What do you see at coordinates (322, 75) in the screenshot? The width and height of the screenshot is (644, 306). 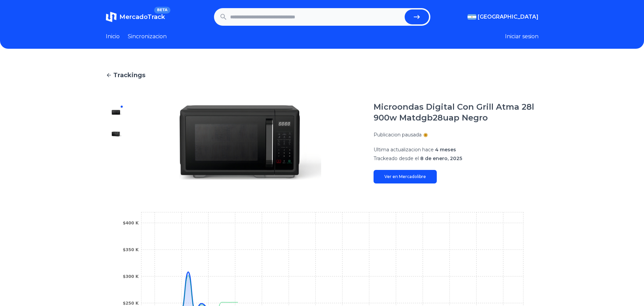 I see `a: Trackings` at bounding box center [322, 75].